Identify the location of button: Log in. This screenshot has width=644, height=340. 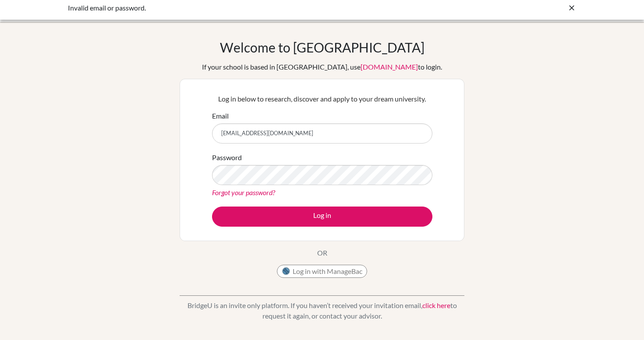
(322, 216).